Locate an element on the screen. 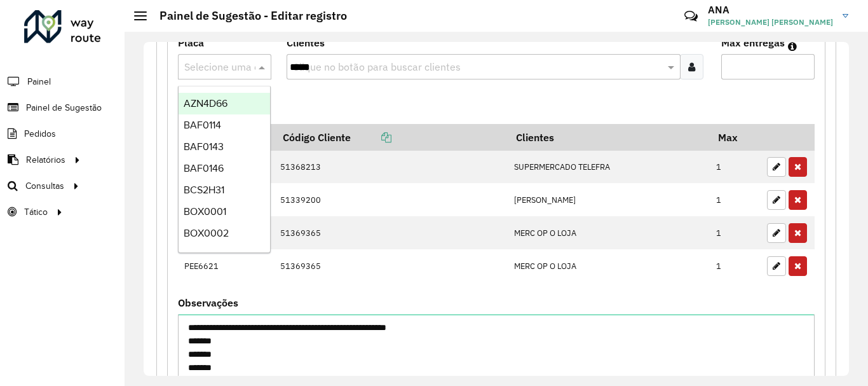 The height and width of the screenshot is (386, 868). th: Código Cliente is located at coordinates (390, 138).